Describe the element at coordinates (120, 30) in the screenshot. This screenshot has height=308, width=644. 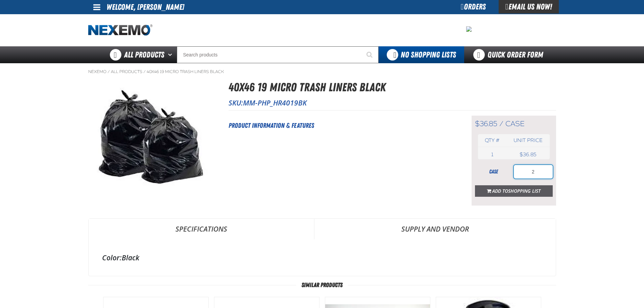
I see `img: Nexemo logo` at that location.